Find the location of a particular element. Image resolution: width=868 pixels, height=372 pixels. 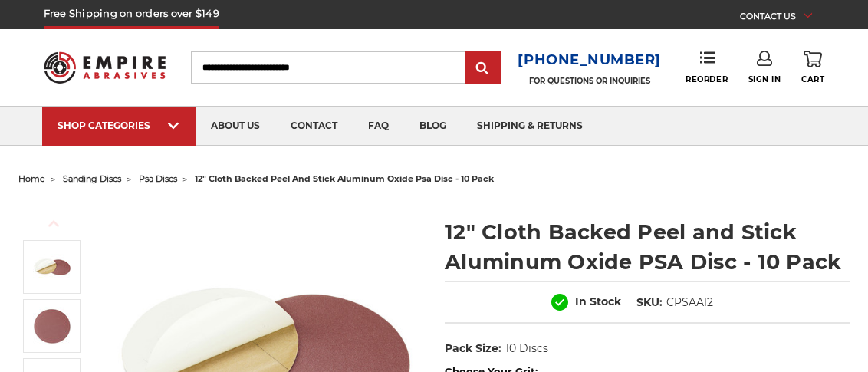

a: CONTACT US is located at coordinates (782, 19).